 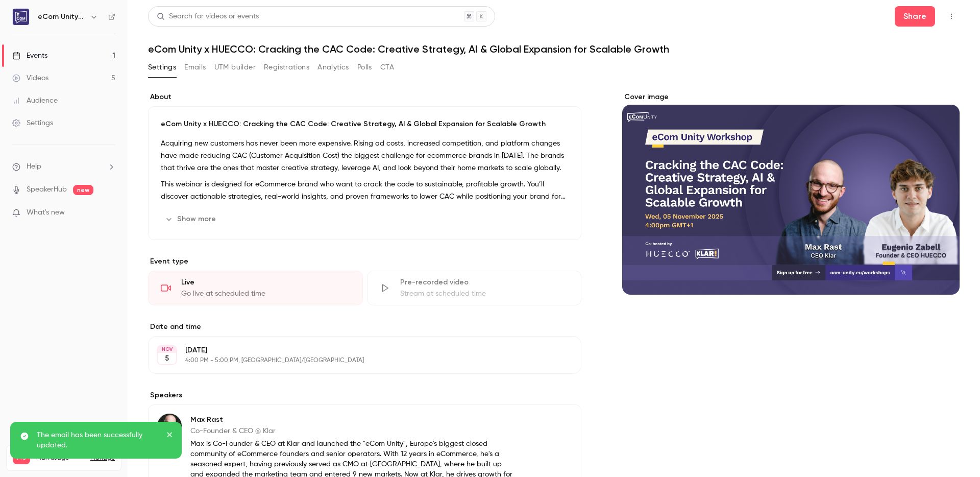 I want to click on a: SpeakerHub, so click(x=46, y=189).